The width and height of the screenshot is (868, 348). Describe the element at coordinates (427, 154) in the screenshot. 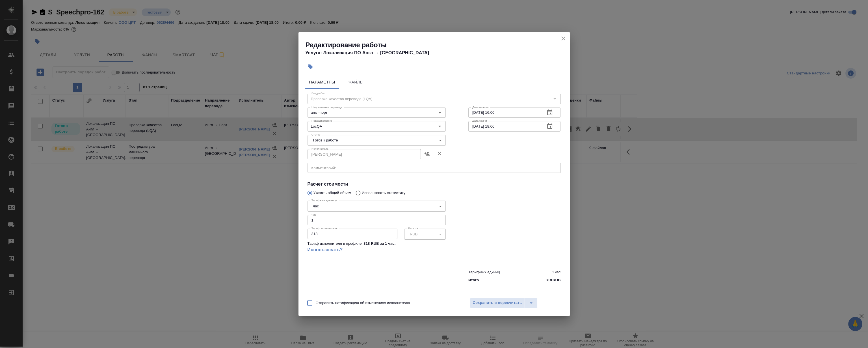

I see `button: Назначить` at that location.